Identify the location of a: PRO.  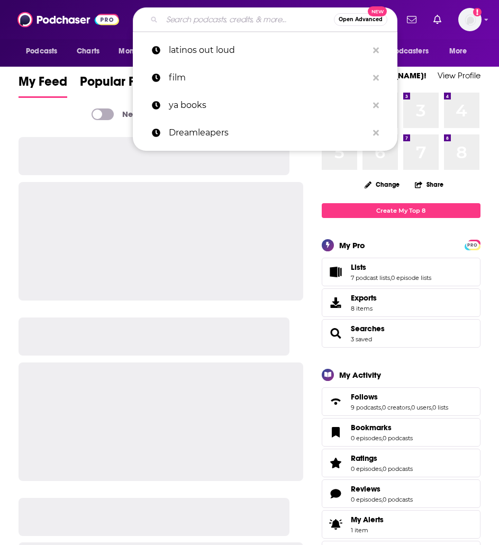
(472, 244).